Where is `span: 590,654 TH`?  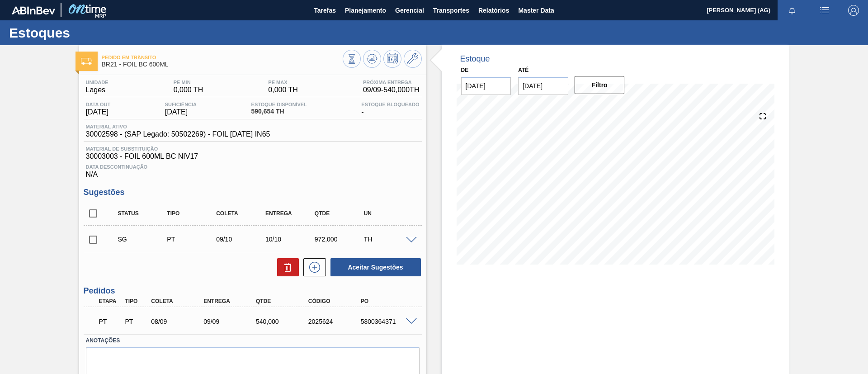 span: 590,654 TH is located at coordinates (279, 111).